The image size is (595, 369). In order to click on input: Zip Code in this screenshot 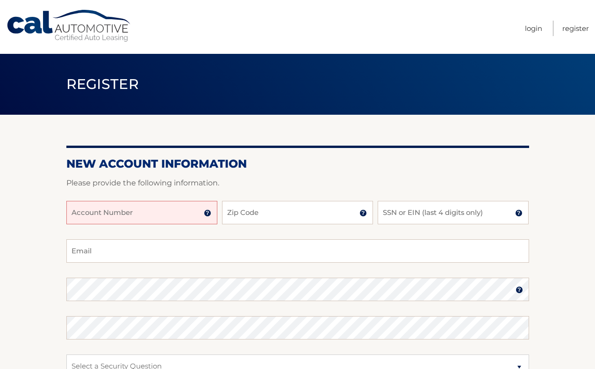, I will do `click(297, 212)`.